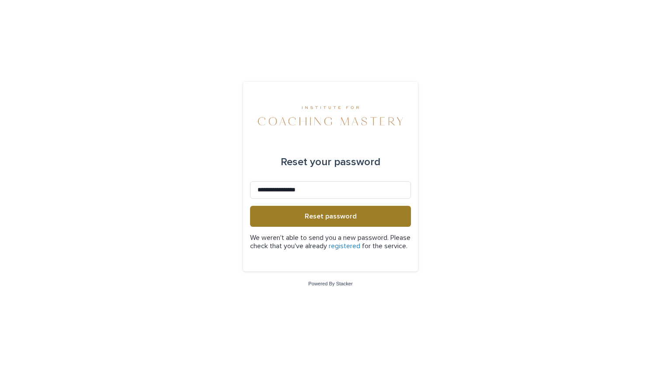  I want to click on button: Reset password, so click(330, 216).